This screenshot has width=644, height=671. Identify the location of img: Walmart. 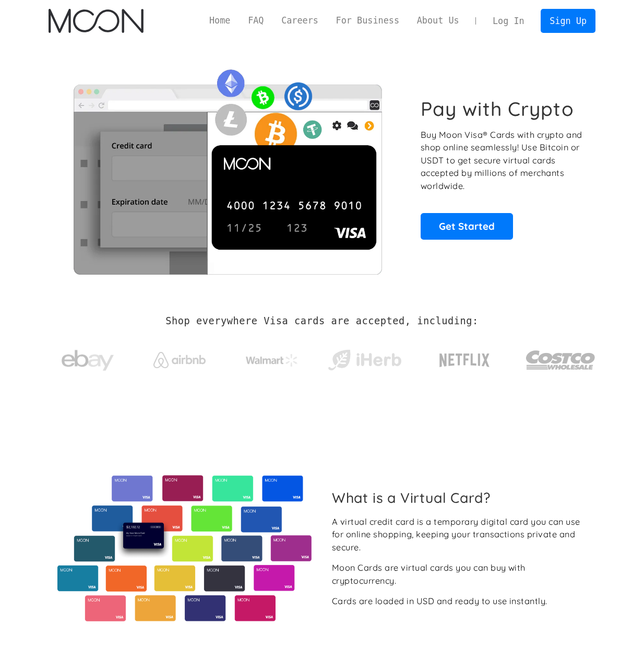
(272, 360).